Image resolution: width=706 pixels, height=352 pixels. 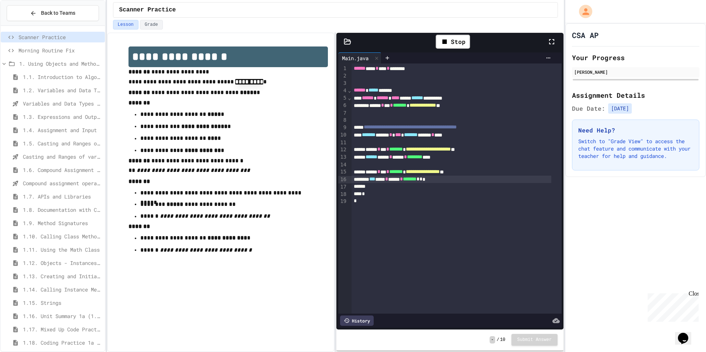 What do you see at coordinates (343, 76) in the screenshot?
I see `div: 2` at bounding box center [343, 76].